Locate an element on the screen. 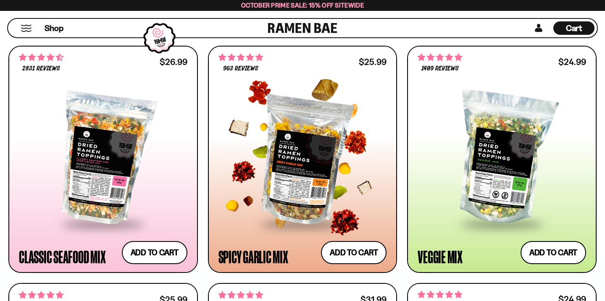 This screenshot has height=301, width=605. span: 4.68 stars is located at coordinates (41, 58).